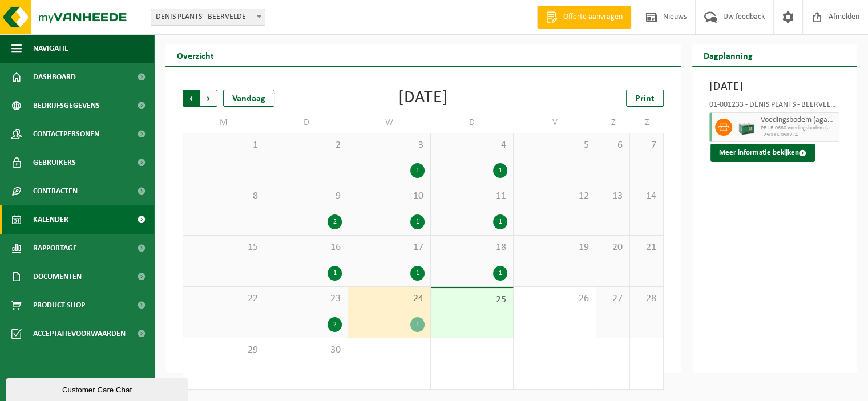 This screenshot has width=868, height=401. What do you see at coordinates (645, 98) in the screenshot?
I see `a: Print` at bounding box center [645, 98].